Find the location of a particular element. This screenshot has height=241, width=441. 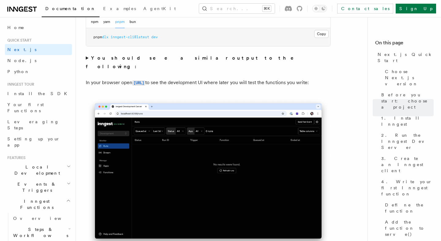

span: Home is located at coordinates (16, 28).